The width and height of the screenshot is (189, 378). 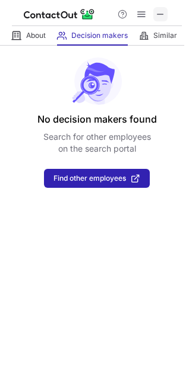 I want to click on p: Search for other employees on the search portal, so click(x=97, y=143).